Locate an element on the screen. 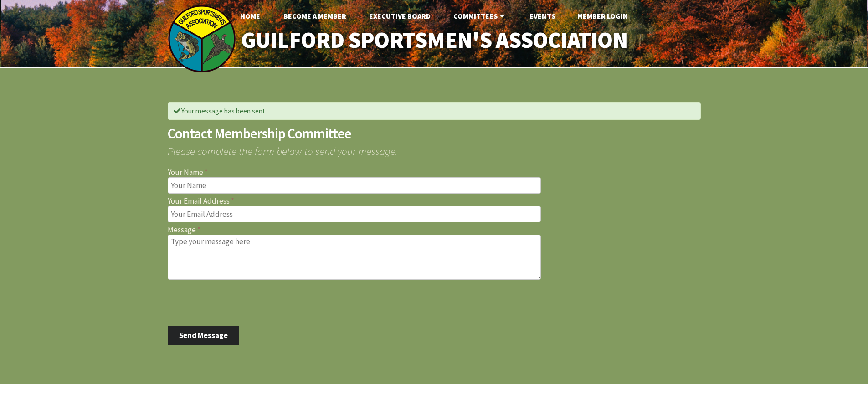  a: Home is located at coordinates (250, 16).